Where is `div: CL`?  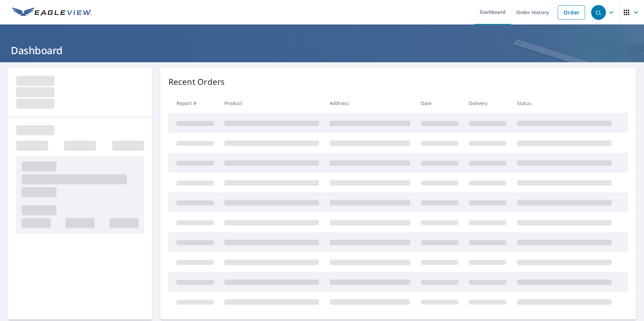
div: CL is located at coordinates (598, 12).